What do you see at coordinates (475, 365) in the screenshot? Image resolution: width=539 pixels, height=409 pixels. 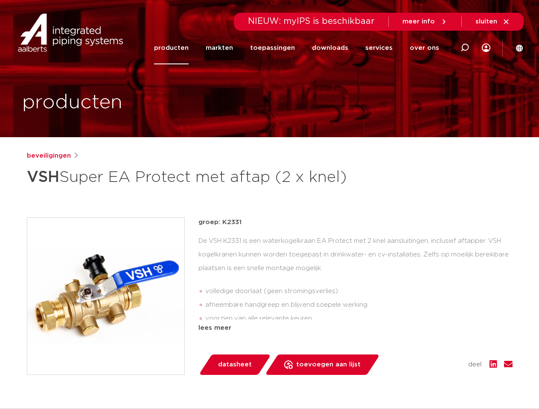 I see `span: deel:` at bounding box center [475, 365].